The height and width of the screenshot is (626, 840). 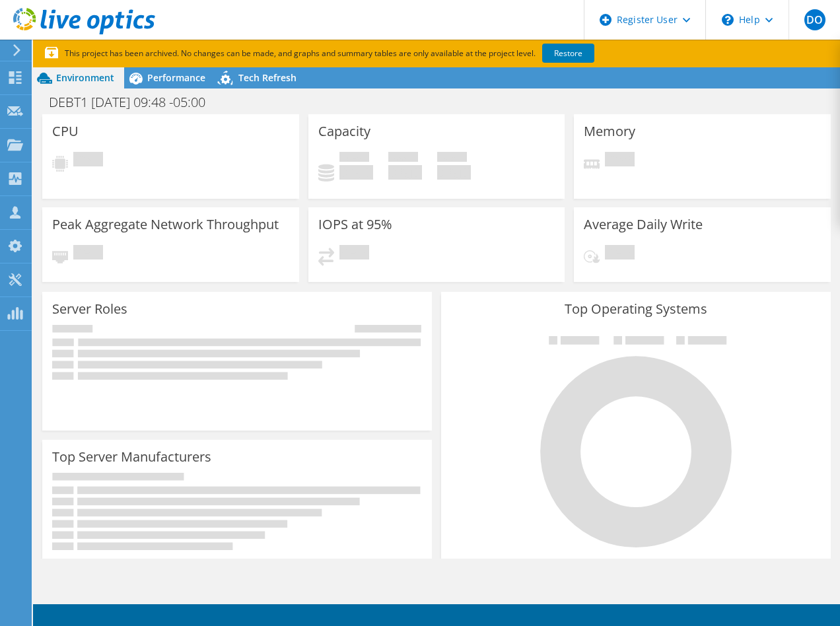 What do you see at coordinates (452, 158) in the screenshot?
I see `span: Total` at bounding box center [452, 158].